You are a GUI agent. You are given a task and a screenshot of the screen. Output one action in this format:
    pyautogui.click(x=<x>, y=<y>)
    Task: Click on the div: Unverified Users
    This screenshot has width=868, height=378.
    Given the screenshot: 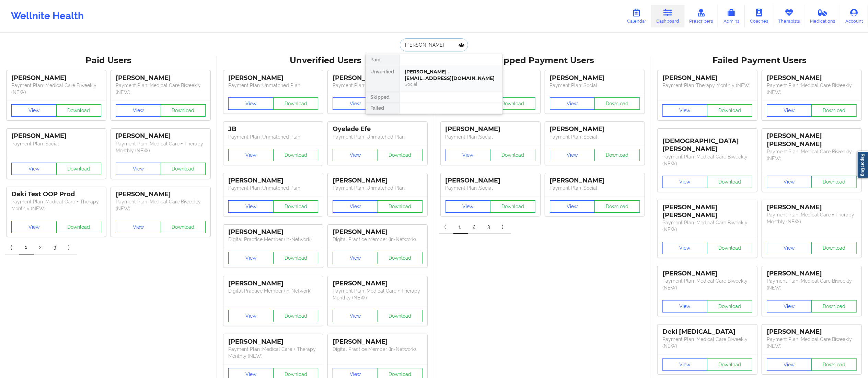 What is the action you would take?
    pyautogui.click(x=325, y=60)
    